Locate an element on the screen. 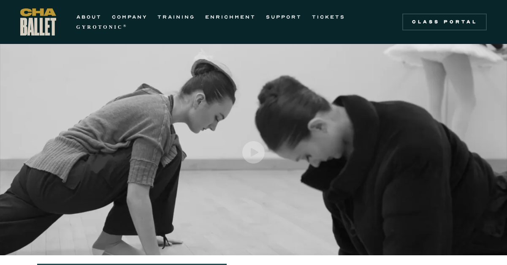 This screenshot has height=265, width=507. a: ENRICHMENT is located at coordinates (230, 17).